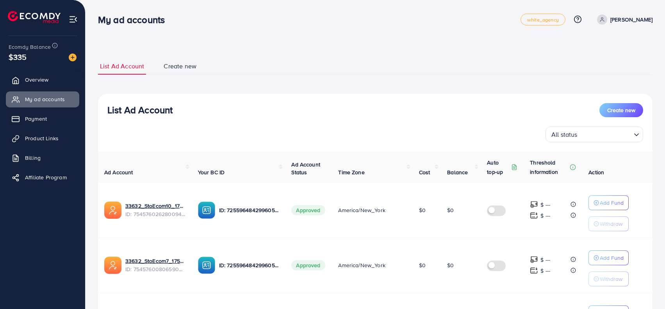  Describe the element at coordinates (605, 134) in the screenshot. I see `input: Search for option` at that location.